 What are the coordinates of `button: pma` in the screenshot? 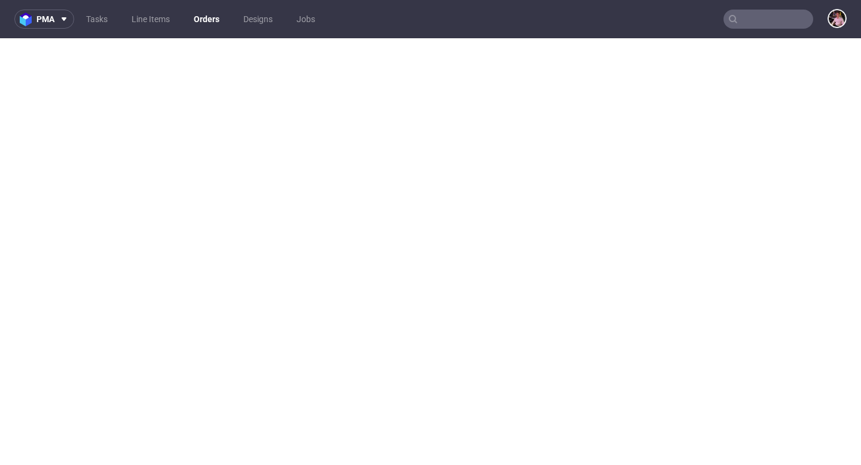 It's located at (44, 19).